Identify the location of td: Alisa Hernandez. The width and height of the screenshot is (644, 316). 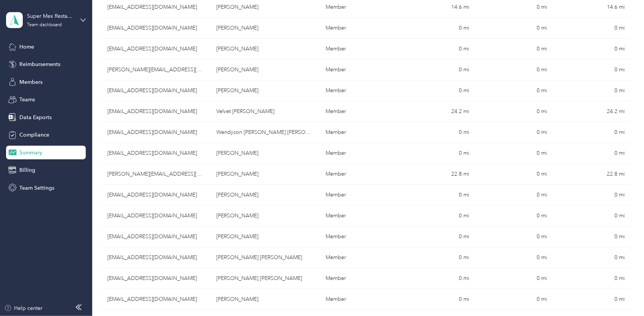
(264, 70).